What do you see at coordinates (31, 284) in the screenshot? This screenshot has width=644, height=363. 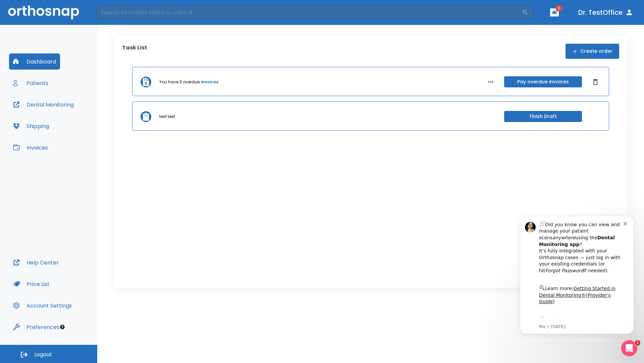 I see `button: Price List` at bounding box center [31, 284].